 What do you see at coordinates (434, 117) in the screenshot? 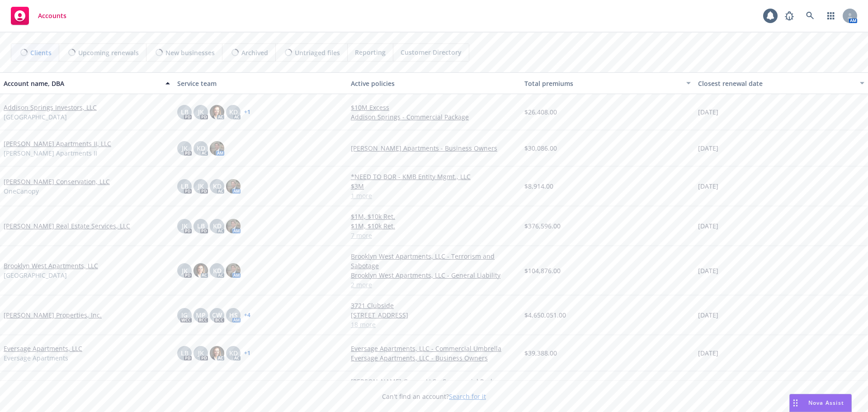
I see `a: Addison Springs - Commercial Package` at bounding box center [434, 117].